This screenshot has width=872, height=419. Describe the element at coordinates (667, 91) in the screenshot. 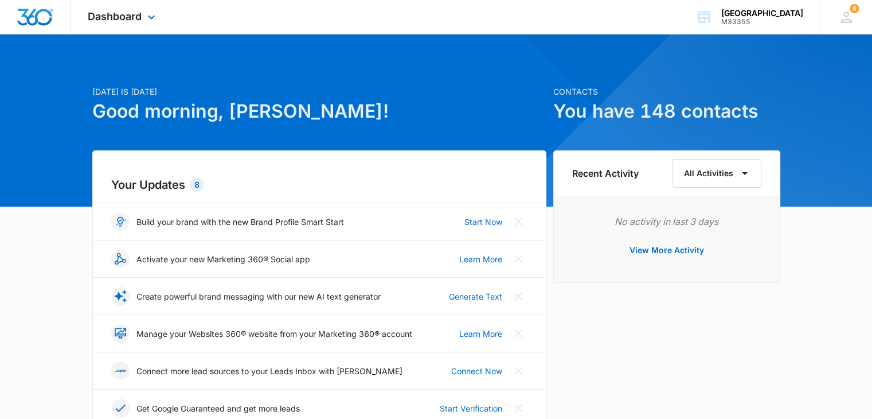

I see `p: Contacts` at that location.